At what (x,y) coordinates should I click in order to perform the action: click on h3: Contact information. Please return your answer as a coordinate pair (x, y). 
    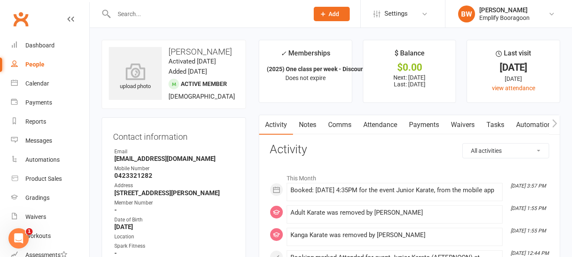
    Looking at the image, I should click on (173, 135).